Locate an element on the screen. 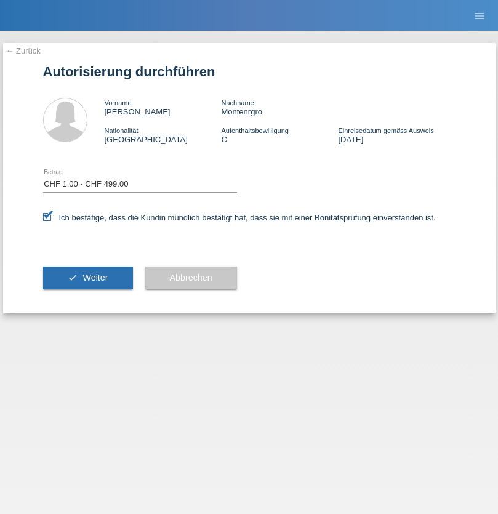 The width and height of the screenshot is (498, 514). span: Einreisedatum gemäss Ausweis is located at coordinates (385, 131).